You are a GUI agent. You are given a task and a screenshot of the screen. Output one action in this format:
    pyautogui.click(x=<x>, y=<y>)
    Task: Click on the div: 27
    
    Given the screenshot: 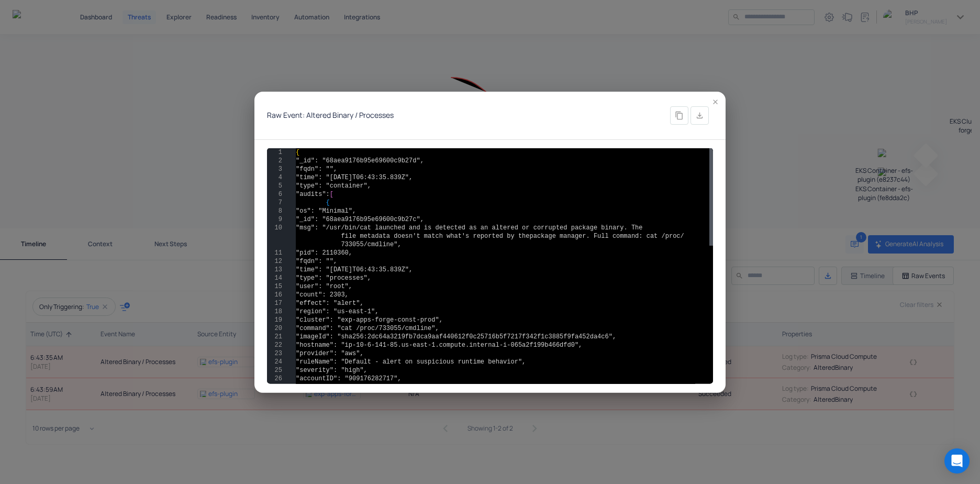 What is the action you would take?
    pyautogui.click(x=275, y=387)
    